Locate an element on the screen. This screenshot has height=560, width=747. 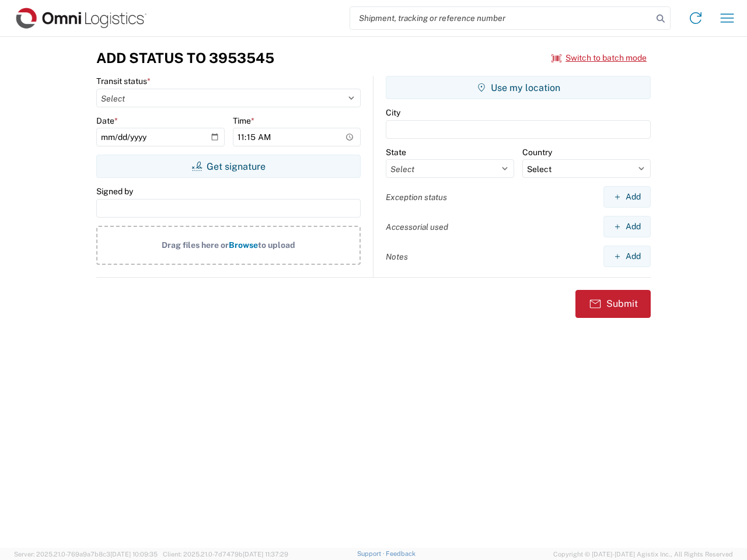
span: to upload is located at coordinates (277, 245).